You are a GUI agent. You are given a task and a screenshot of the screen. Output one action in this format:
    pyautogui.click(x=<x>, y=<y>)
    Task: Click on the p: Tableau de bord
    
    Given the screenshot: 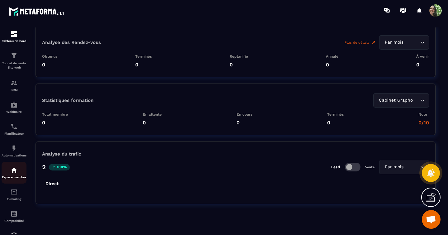 What is the action you would take?
    pyautogui.click(x=14, y=41)
    